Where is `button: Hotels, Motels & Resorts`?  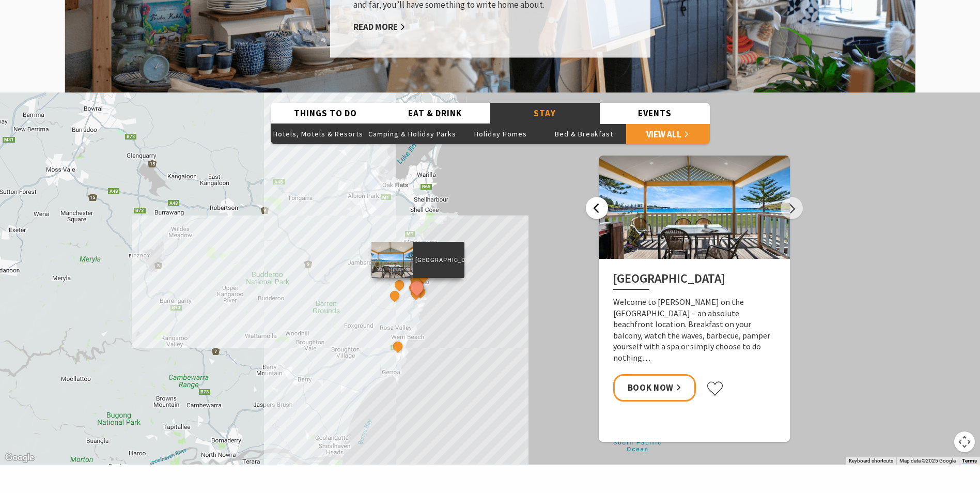 button: Hotels, Motels & Resorts is located at coordinates (318, 133).